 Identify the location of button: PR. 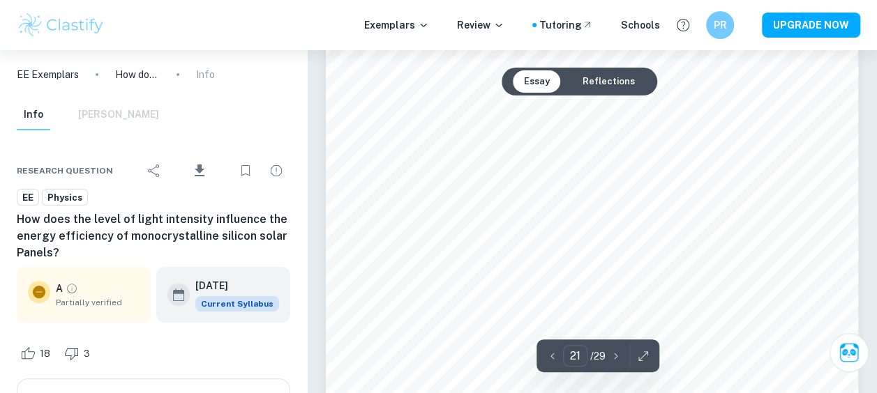
(720, 25).